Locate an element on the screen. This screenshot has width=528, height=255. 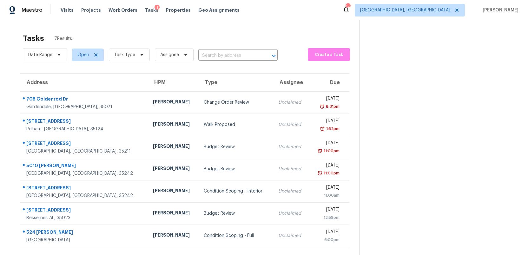
span: Open is located at coordinates (83, 55).